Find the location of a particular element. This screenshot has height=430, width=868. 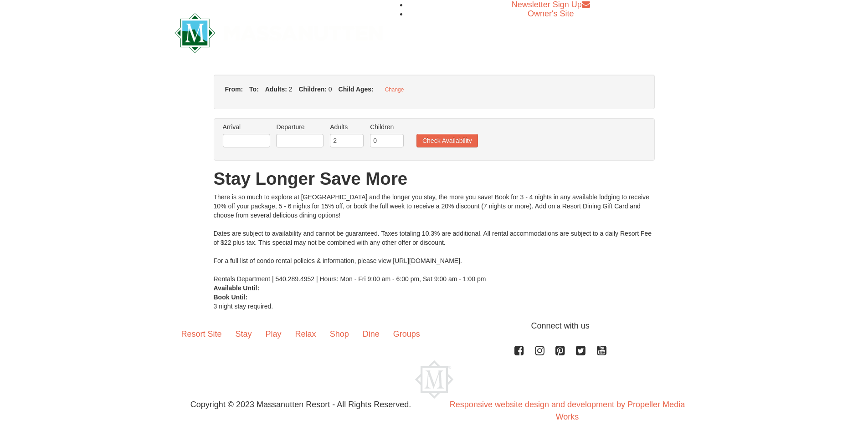

span: 3 night stay required. is located at coordinates (243, 306).